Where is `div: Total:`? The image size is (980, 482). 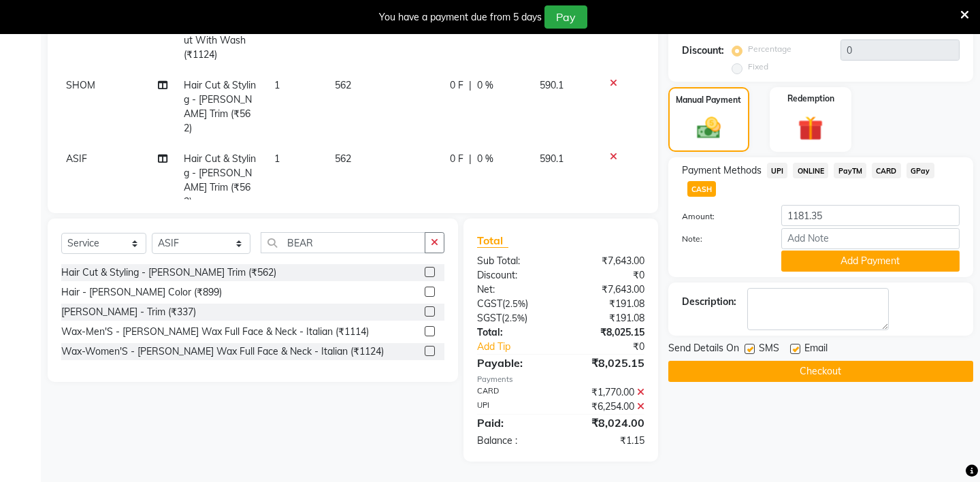
div: Total: is located at coordinates (514, 332).